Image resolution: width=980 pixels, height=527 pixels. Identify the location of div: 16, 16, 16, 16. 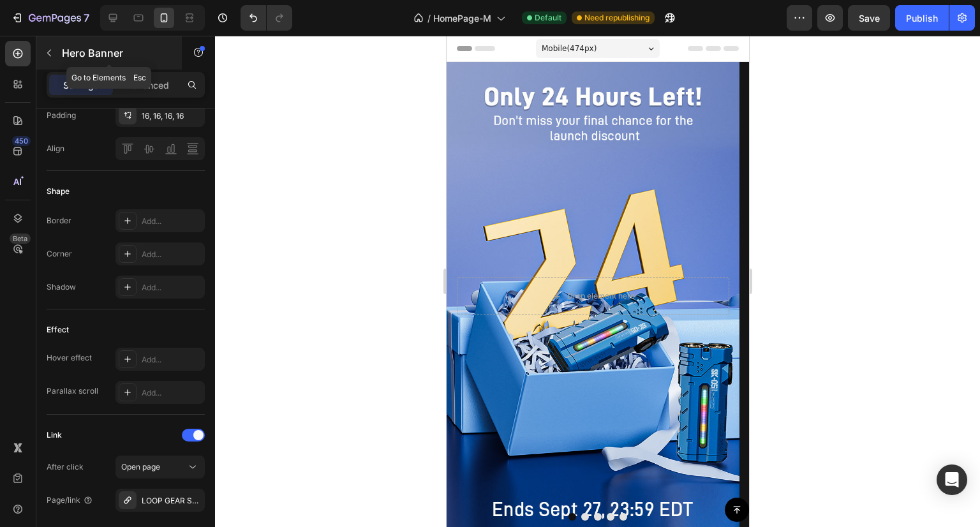
(172, 116).